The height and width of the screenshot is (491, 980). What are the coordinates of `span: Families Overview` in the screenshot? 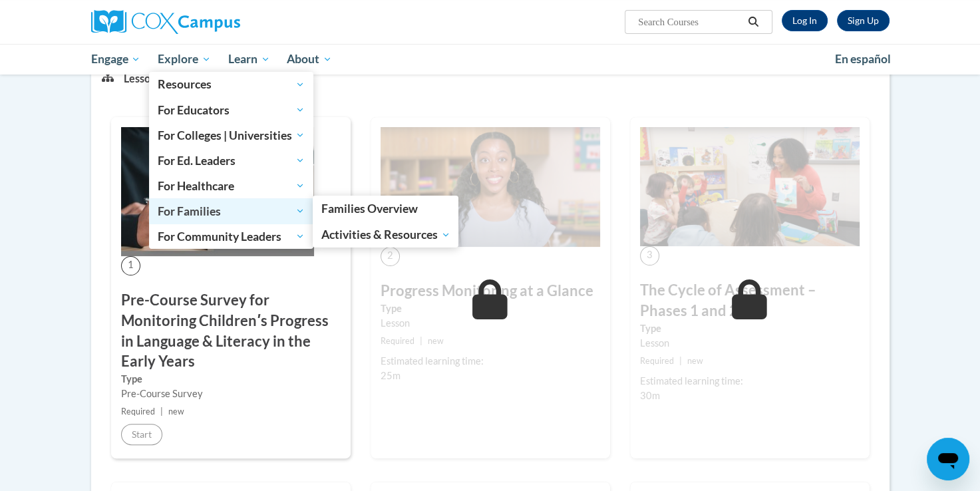 It's located at (369, 208).